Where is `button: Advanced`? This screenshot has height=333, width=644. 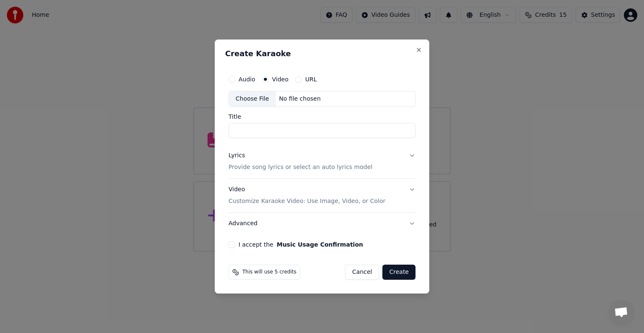
button: Advanced is located at coordinates (322, 224).